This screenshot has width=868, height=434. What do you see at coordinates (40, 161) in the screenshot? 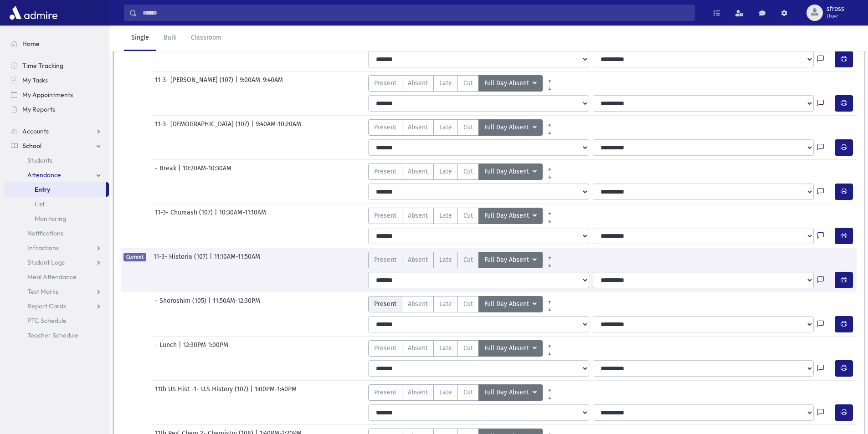
I see `span: Students` at bounding box center [40, 161].